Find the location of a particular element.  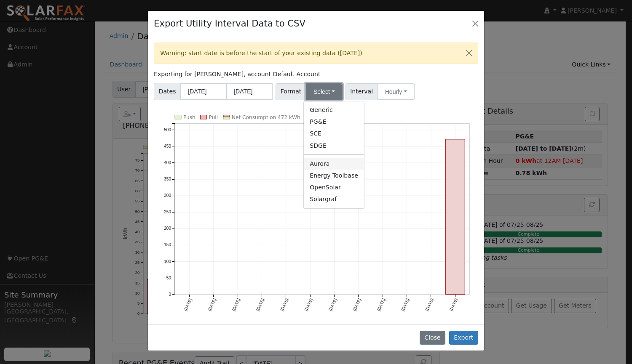

text: 450 is located at coordinates (167, 146).